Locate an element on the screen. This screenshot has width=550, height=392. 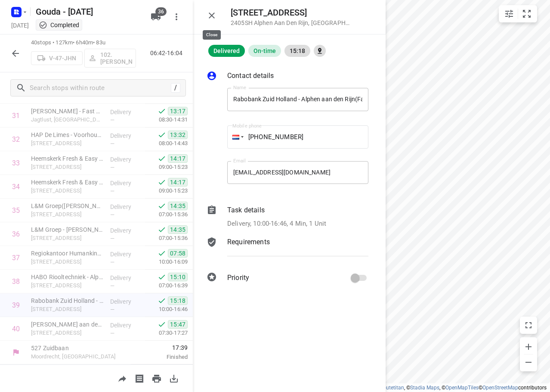
p: 07:00-16:39 is located at coordinates (166, 286).